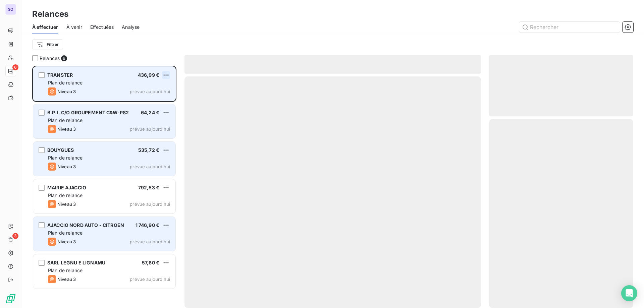 Image resolution: width=644 pixels, height=308 pixels. What do you see at coordinates (45, 27) in the screenshot?
I see `span: À effectuer` at bounding box center [45, 27].